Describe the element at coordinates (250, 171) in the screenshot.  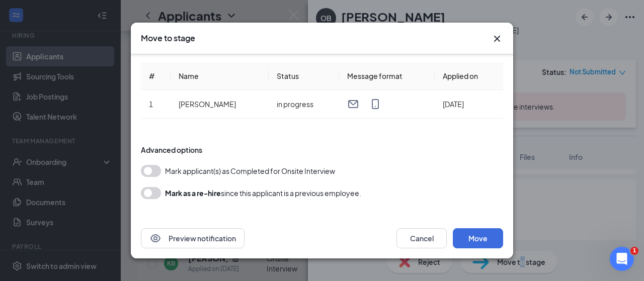
I see `span: Mark applicant(s) as Completed for Onsite Interview` at that location.